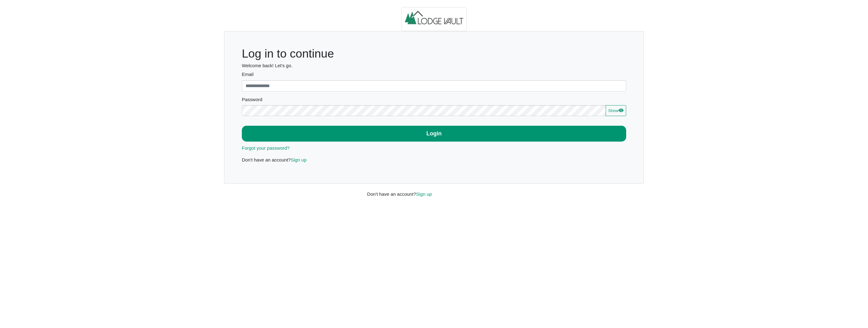  What do you see at coordinates (434, 134) in the screenshot?
I see `button: Login` at bounding box center [434, 134].